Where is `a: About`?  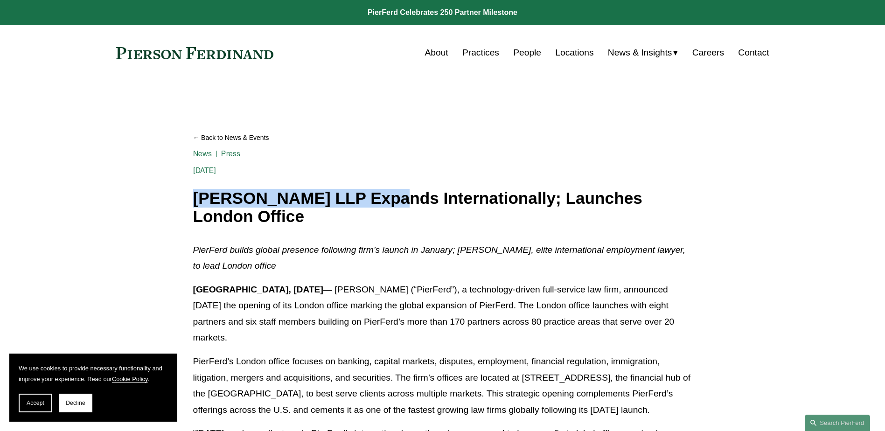
a: About is located at coordinates (437, 53).